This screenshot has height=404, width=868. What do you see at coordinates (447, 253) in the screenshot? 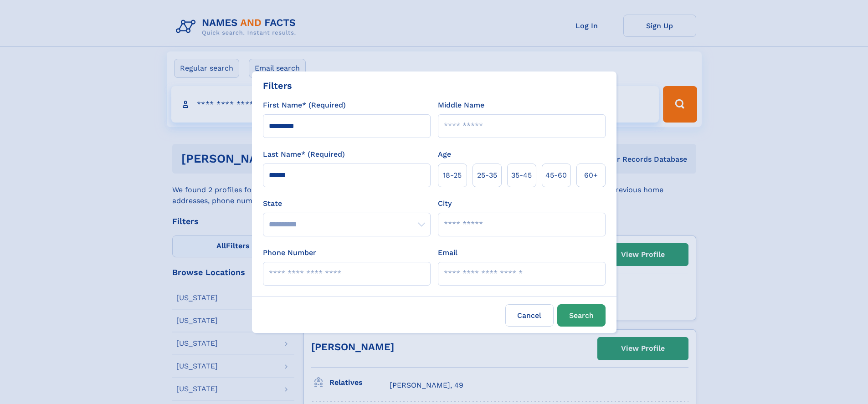
I see `label: Email` at bounding box center [447, 253].